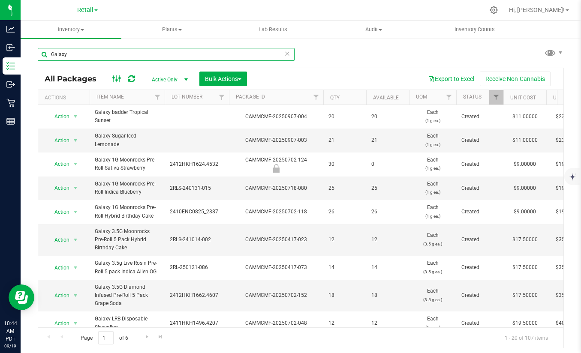 The width and height of the screenshot is (581, 353). What do you see at coordinates (171, 30) in the screenshot?
I see `a: Plants` at bounding box center [171, 30].